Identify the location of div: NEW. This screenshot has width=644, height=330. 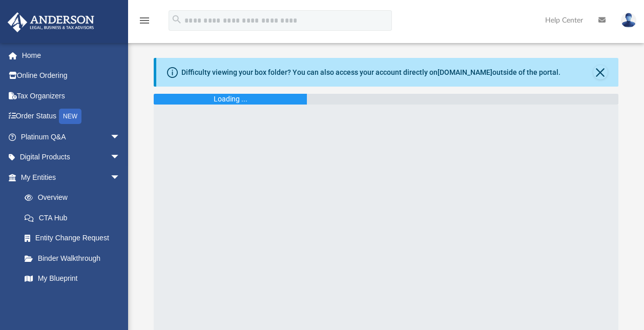
(70, 117).